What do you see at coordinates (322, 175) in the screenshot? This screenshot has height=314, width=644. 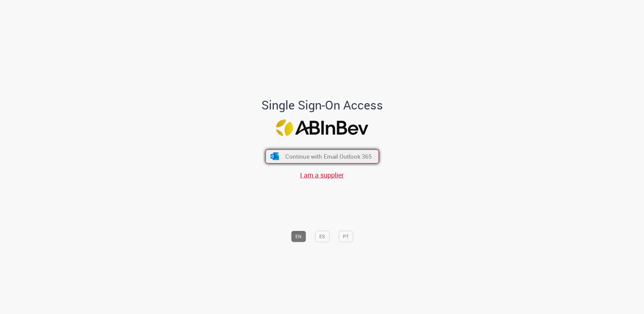 I see `a: I am a supplier` at bounding box center [322, 175].